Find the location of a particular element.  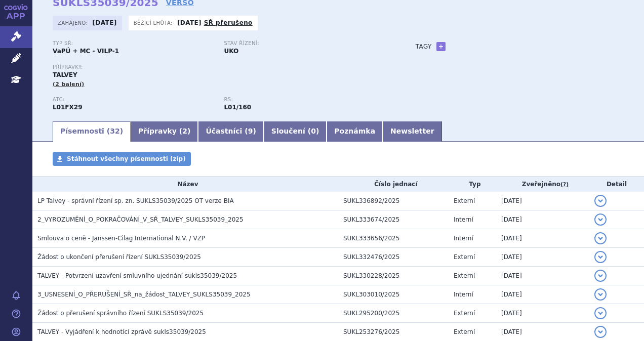

span: 0 is located at coordinates (313, 131).